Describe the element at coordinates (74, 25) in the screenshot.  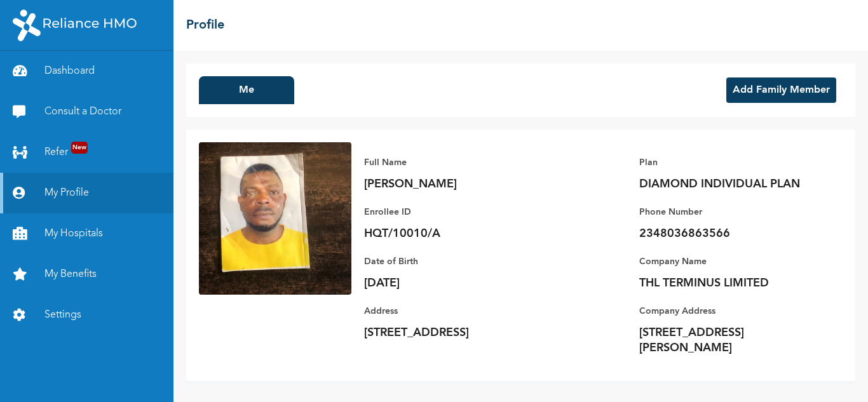
I see `img: RelianceHMO's Logo` at that location.